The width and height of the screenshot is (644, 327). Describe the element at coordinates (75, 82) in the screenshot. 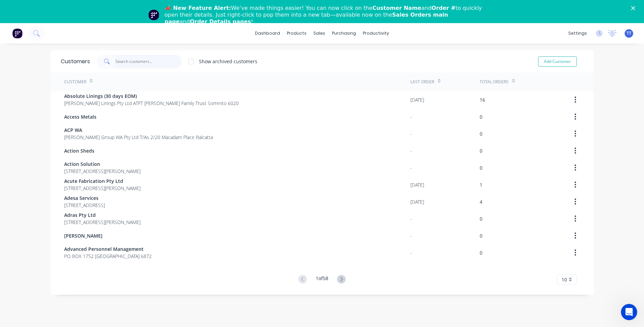

I see `div: Customer` at that location.